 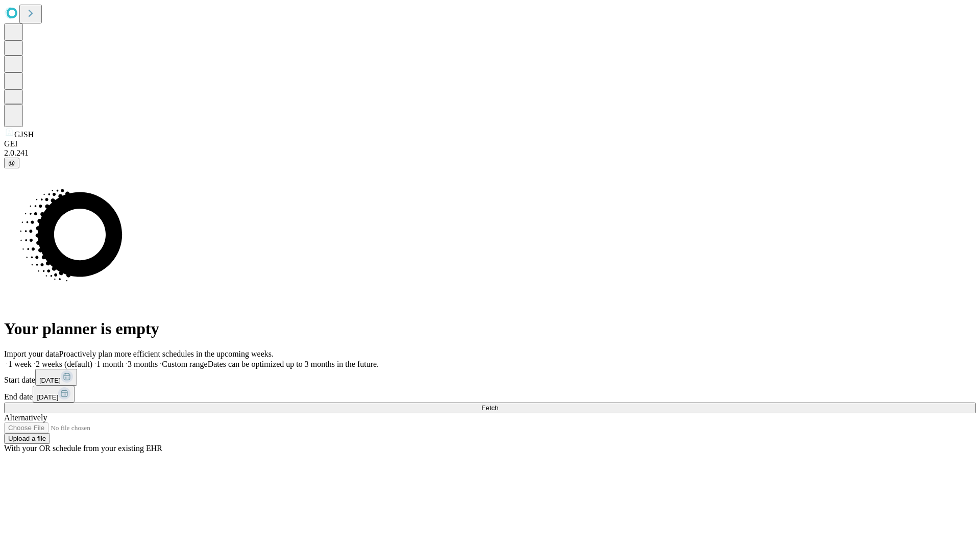 What do you see at coordinates (167, 353) in the screenshot?
I see `span: Proactively plan more efficient schedules in the upcoming weeks.` at bounding box center [167, 353].